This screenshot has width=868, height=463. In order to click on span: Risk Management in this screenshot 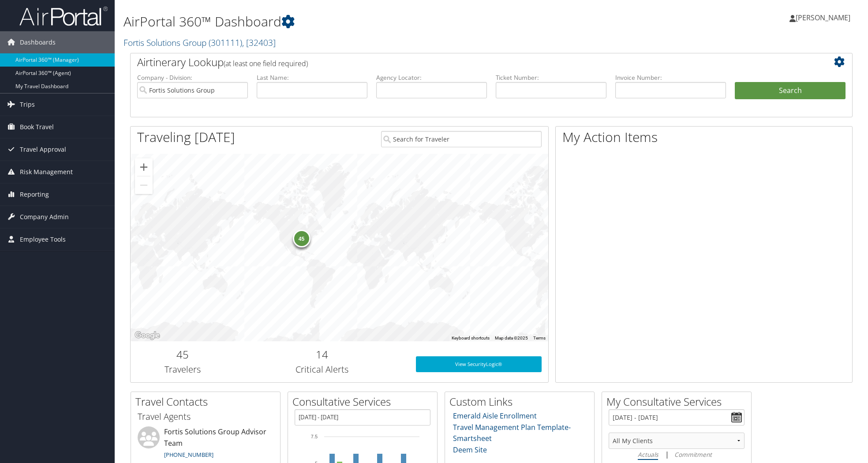, I will do `click(47, 172)`.